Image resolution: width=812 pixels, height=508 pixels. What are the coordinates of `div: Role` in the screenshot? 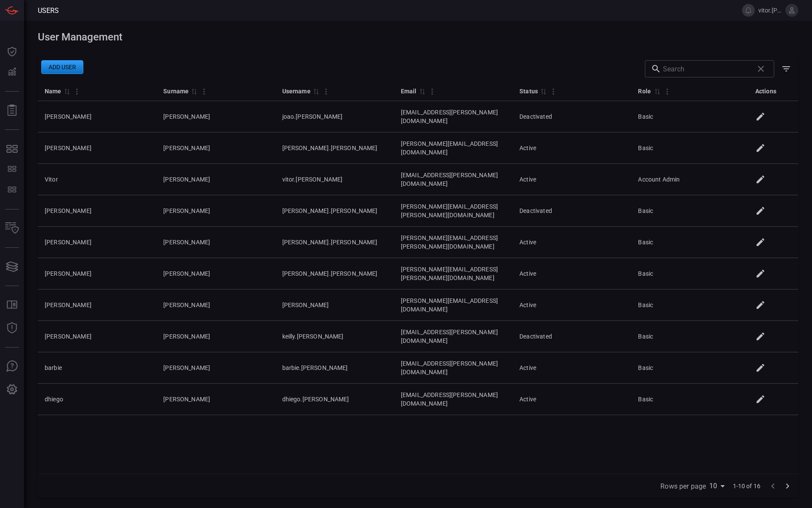 It's located at (645, 91).